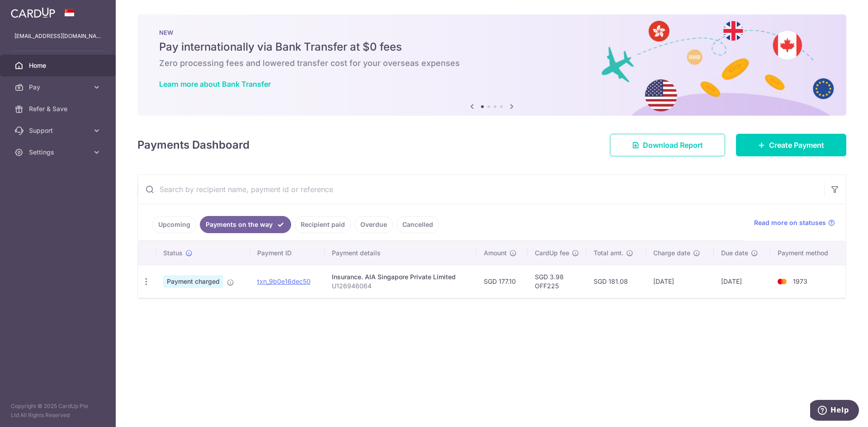 The image size is (868, 427). What do you see at coordinates (557, 281) in the screenshot?
I see `td: SGD 3.98 OFF225` at bounding box center [557, 281].